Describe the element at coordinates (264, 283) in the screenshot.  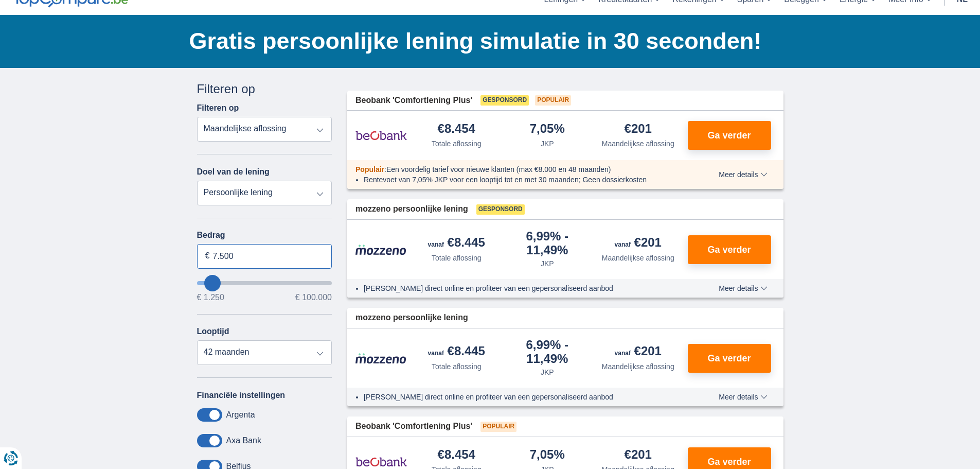
I see `a: wantToBorrow` at that location.